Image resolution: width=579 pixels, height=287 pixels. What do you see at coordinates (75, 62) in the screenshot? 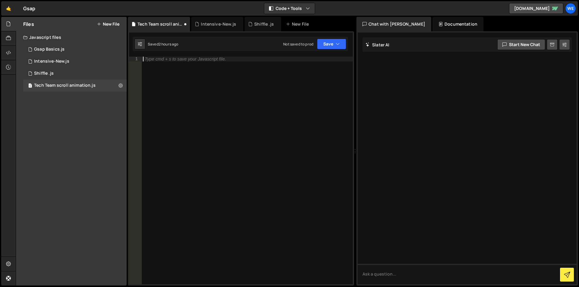
I see `div: 13509/35843.js` at bounding box center [75, 62].